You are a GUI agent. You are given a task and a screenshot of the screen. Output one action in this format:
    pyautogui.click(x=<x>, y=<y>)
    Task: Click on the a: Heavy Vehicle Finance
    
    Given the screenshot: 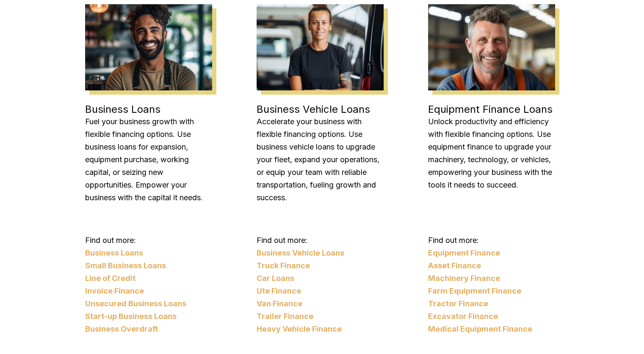 What is the action you would take?
    pyautogui.click(x=320, y=329)
    